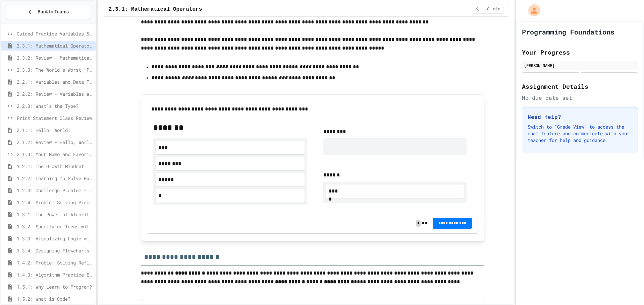 This screenshot has height=305, width=644. What do you see at coordinates (580, 98) in the screenshot?
I see `div: No due date set` at bounding box center [580, 98].